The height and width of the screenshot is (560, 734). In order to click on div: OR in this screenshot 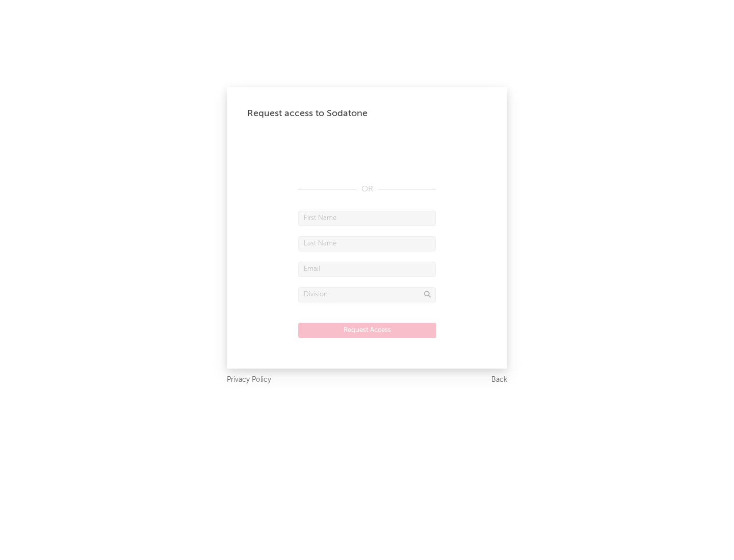, I will do `click(367, 189)`.